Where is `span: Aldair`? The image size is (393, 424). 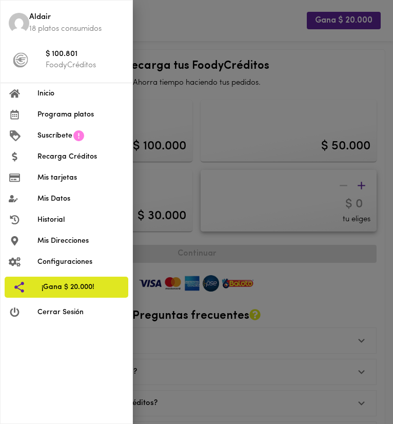 span: Aldair is located at coordinates (76, 17).